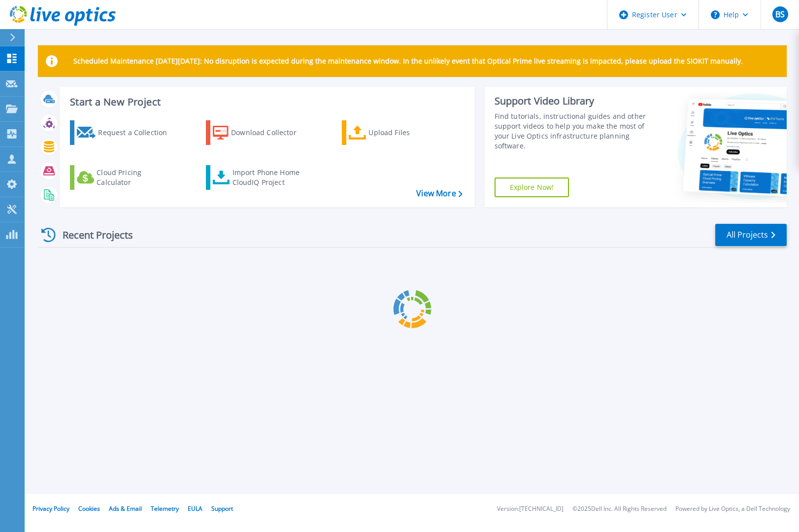 The height and width of the screenshot is (532, 799). What do you see at coordinates (195, 508) in the screenshot?
I see `a: EULA` at bounding box center [195, 508].